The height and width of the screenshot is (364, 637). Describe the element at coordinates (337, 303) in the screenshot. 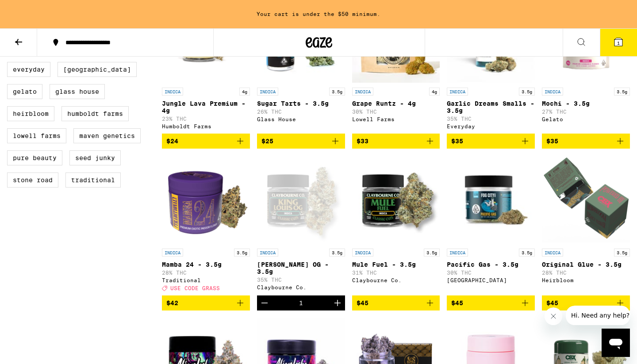

I see `button: Increment` at that location.